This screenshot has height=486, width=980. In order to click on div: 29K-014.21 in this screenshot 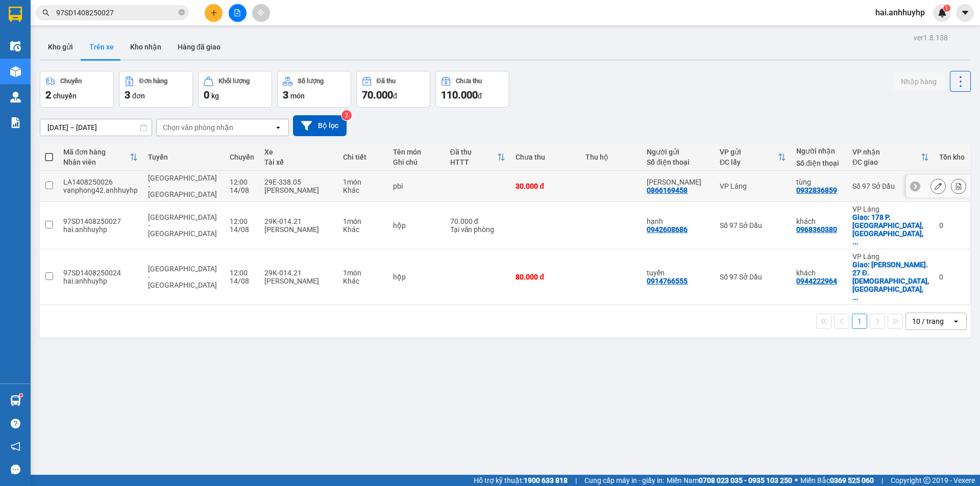, I will do `click(299, 273)`.